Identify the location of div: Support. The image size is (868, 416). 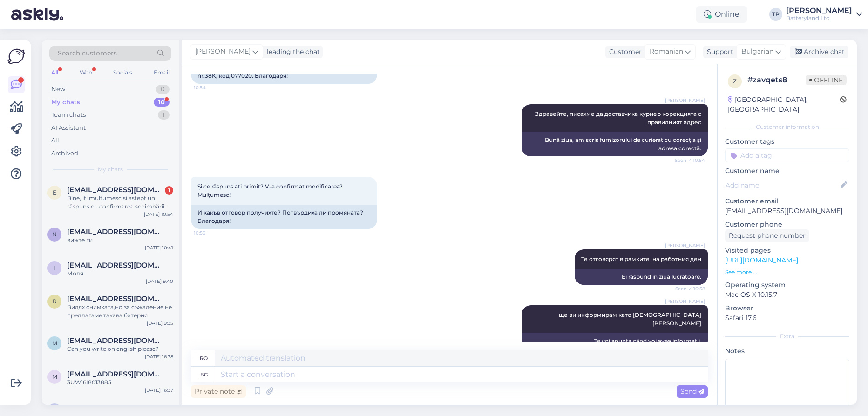
(717, 52).